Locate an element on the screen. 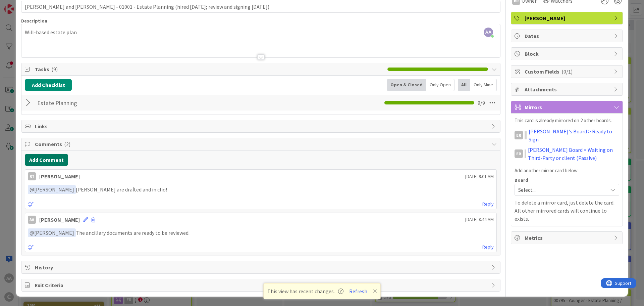 The width and height of the screenshot is (644, 306). p: The ancillary documents are ready to be reviewed. is located at coordinates (261, 233).